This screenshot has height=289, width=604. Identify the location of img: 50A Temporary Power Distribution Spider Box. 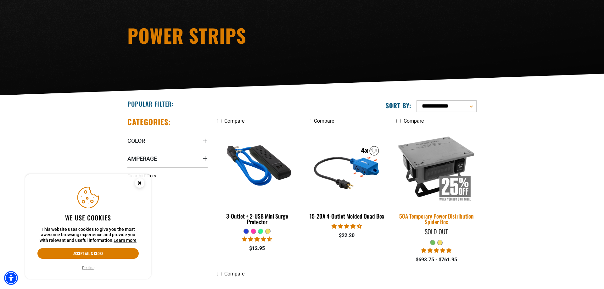
(436, 166).